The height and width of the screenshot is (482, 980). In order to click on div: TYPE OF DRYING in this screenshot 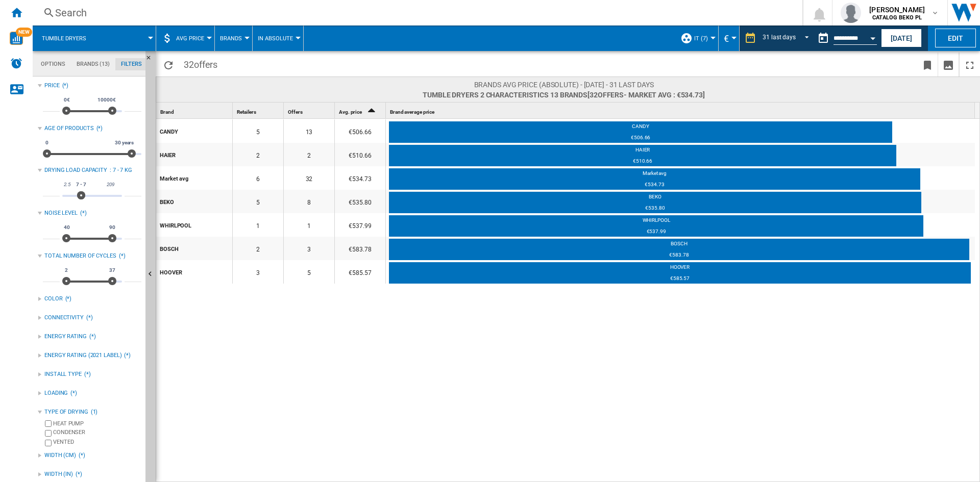, I will do `click(66, 412)`.